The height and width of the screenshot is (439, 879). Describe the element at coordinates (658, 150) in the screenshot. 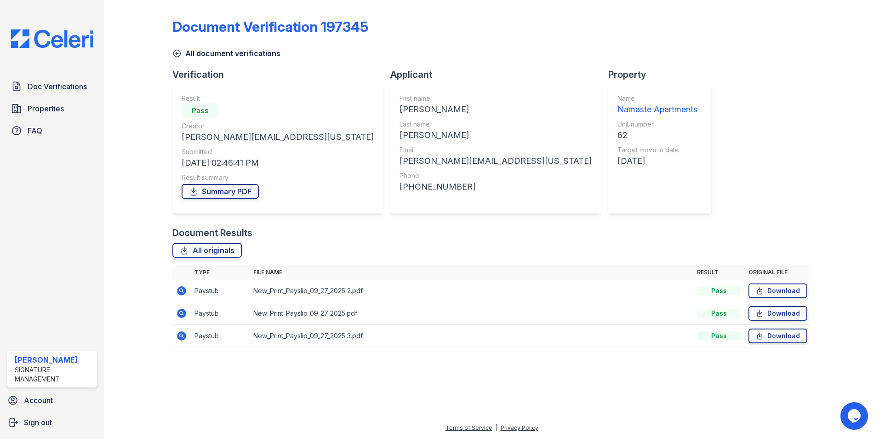

I see `div: Target move in date` at that location.